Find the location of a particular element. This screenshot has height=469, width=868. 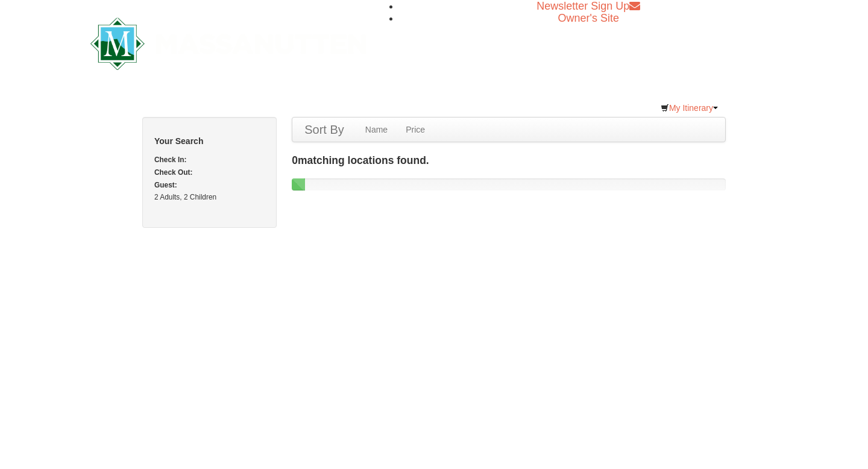

strong: Check Out: is located at coordinates (173, 173).